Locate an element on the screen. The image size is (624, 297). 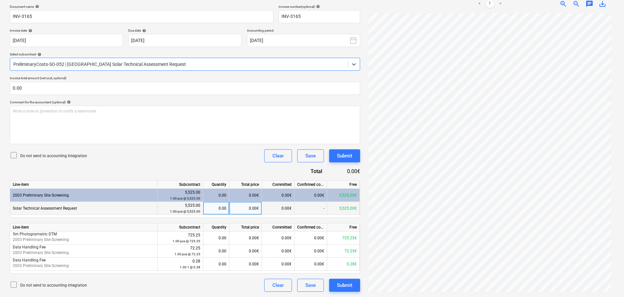
div: Total is located at coordinates (304, 171).